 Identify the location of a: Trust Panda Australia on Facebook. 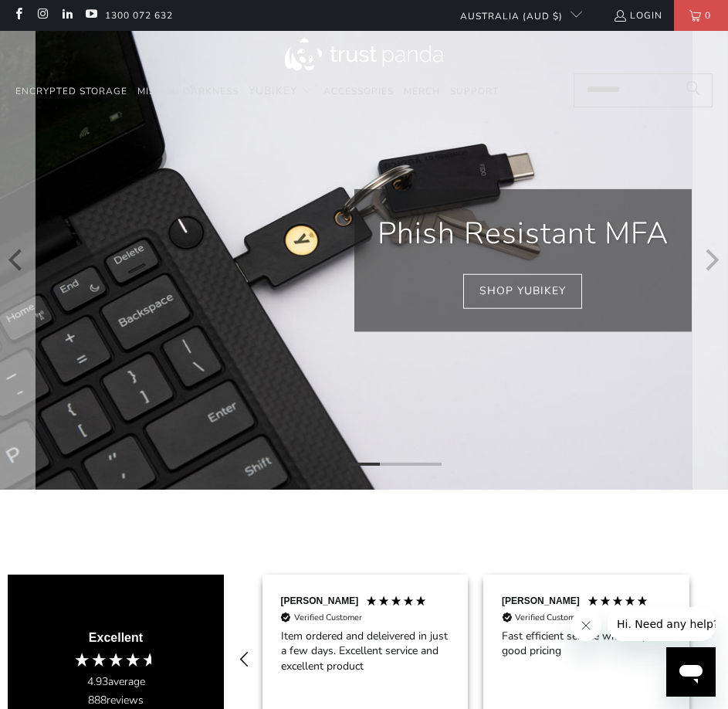
(18, 15).